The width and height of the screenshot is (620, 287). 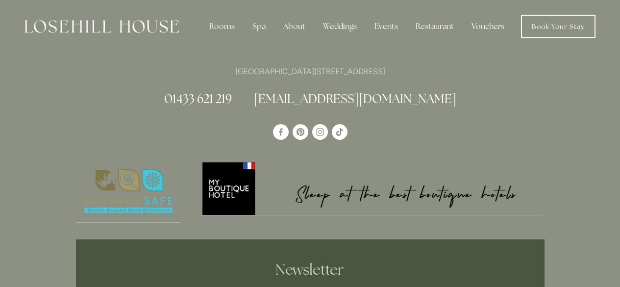 What do you see at coordinates (371, 187) in the screenshot?
I see `img: My Boutique Hotel - Logo` at bounding box center [371, 187].